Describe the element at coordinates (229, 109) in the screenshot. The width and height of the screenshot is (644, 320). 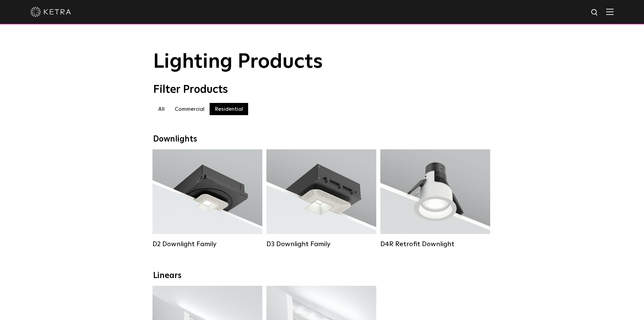
I see `label: Residential` at that location.